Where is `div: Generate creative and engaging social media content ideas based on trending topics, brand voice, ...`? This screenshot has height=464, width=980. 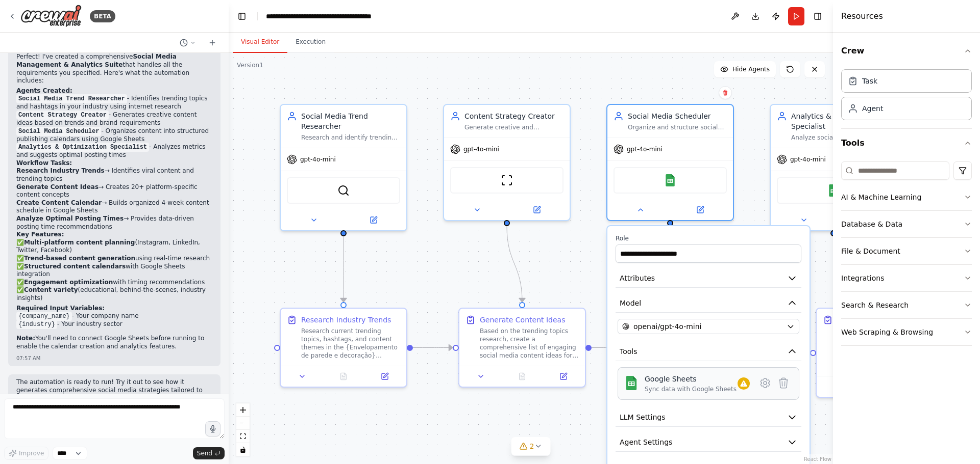
div: Generate creative and engaging social media content ideas based on trending topics, brand voice, ... is located at coordinates (514, 127).